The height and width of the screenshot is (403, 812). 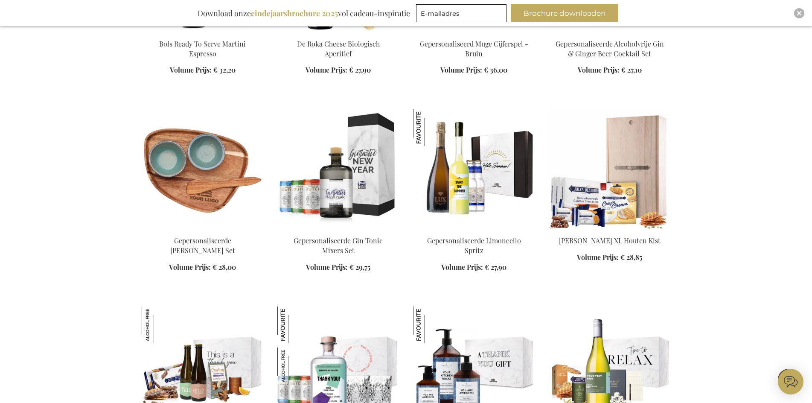 What do you see at coordinates (225, 70) in the screenshot?
I see `span: € 32,20` at bounding box center [225, 70].